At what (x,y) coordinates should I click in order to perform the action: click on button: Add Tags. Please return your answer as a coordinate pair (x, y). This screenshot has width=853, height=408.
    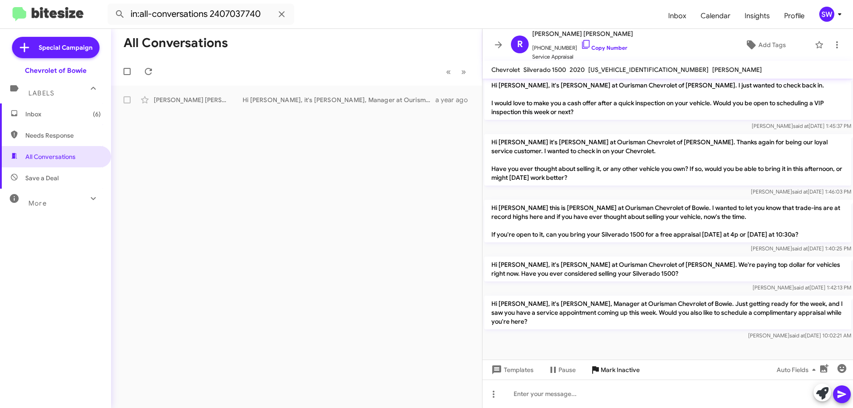
    Looking at the image, I should click on (765, 45).